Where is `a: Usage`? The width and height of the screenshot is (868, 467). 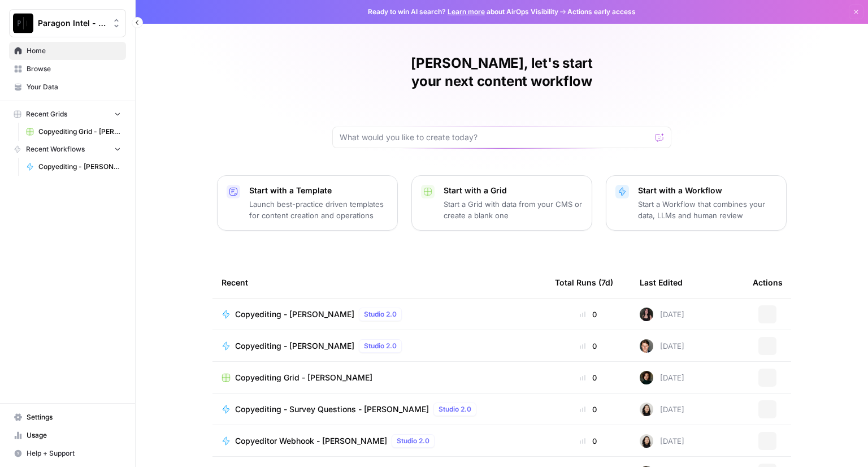
a: Usage is located at coordinates (67, 435).